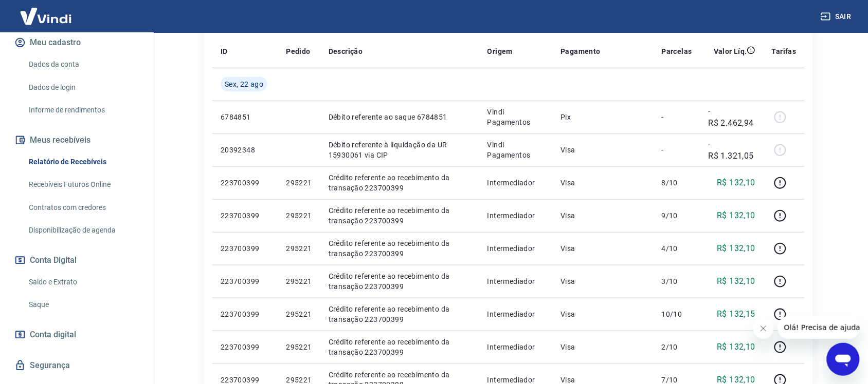  What do you see at coordinates (76, 260) in the screenshot?
I see `button: Conta Digital` at bounding box center [76, 260].